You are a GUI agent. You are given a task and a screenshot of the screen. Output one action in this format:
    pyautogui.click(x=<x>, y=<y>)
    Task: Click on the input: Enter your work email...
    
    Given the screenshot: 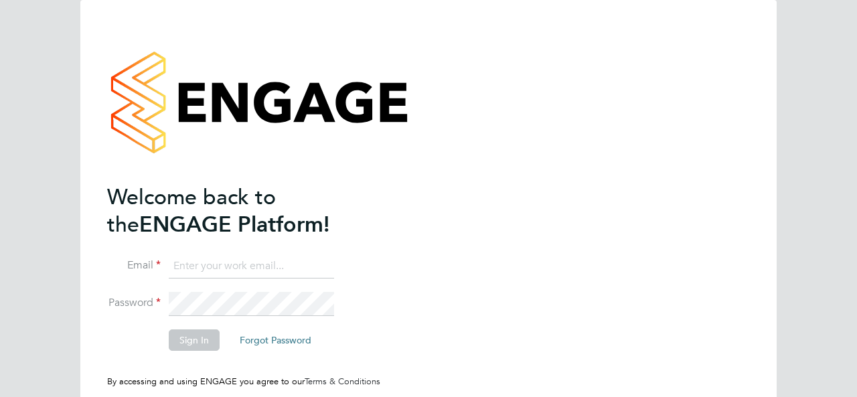 What is the action you would take?
    pyautogui.click(x=251, y=266)
    